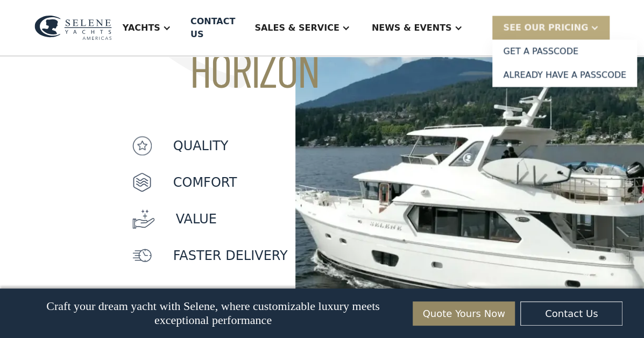 This screenshot has width=644, height=338. I want to click on p: faster delivery, so click(230, 256).